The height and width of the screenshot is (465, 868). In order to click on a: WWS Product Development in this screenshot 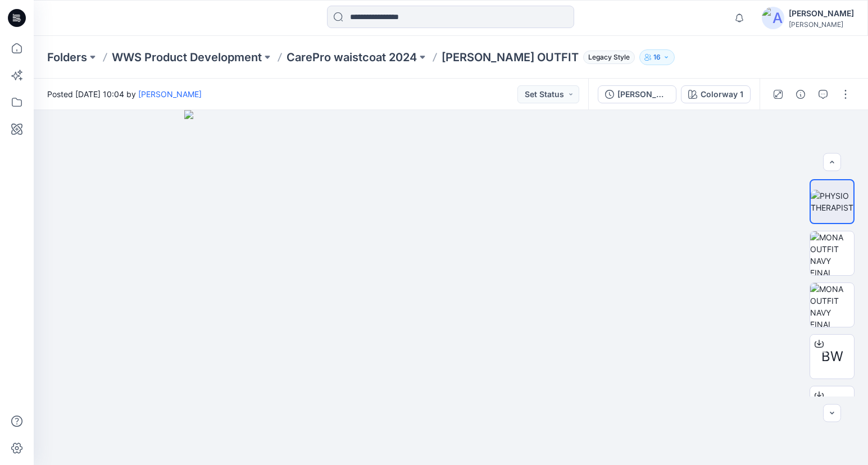, I will do `click(186, 57)`.